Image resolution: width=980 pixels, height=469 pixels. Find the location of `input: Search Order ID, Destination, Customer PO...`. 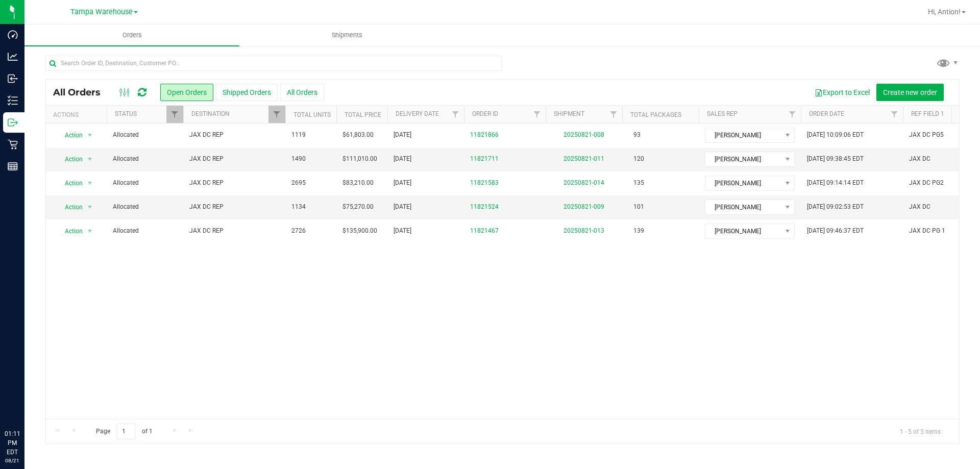

input: Search Order ID, Destination, Customer PO... is located at coordinates (273, 63).